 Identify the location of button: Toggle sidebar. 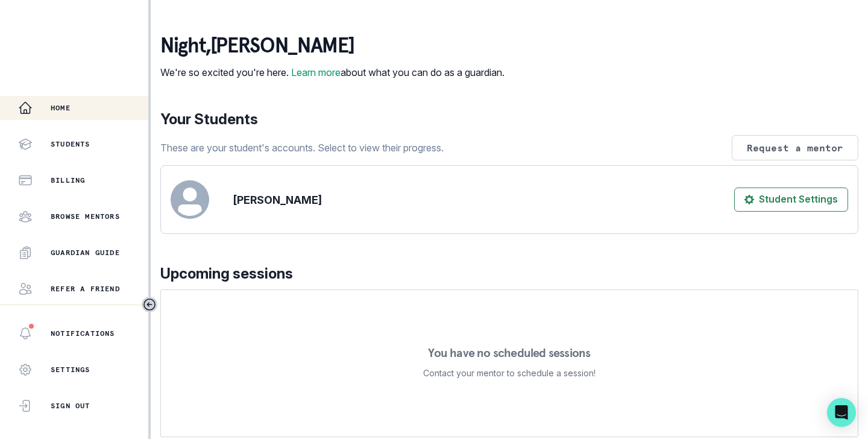
(150, 304).